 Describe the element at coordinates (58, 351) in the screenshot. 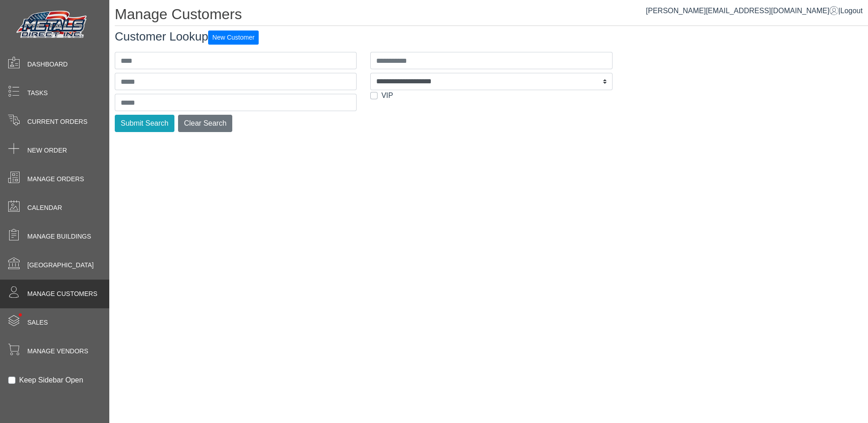

I see `span: Manage Vendors` at that location.